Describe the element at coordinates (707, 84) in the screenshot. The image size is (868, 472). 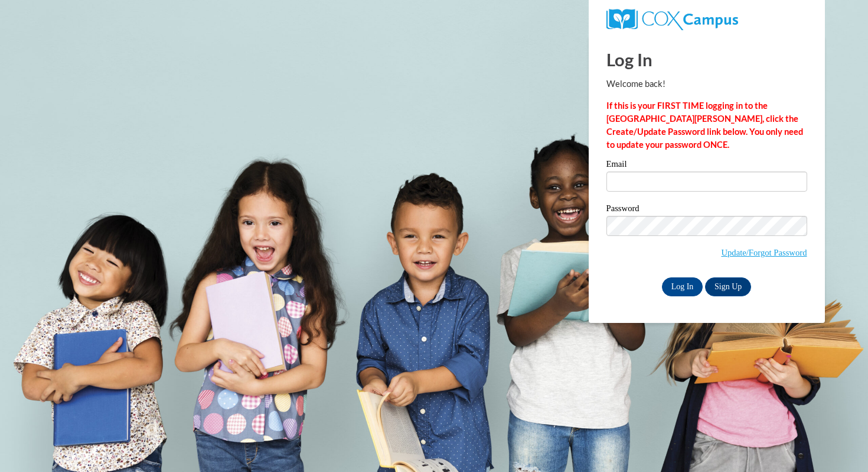
I see `p: Welcome back!` at that location.